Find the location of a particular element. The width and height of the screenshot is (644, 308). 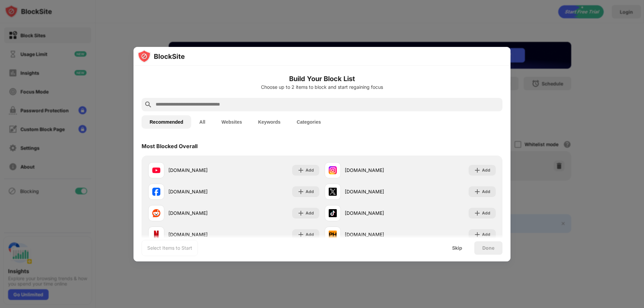

img: logo-blocksite.svg is located at coordinates (161, 56).